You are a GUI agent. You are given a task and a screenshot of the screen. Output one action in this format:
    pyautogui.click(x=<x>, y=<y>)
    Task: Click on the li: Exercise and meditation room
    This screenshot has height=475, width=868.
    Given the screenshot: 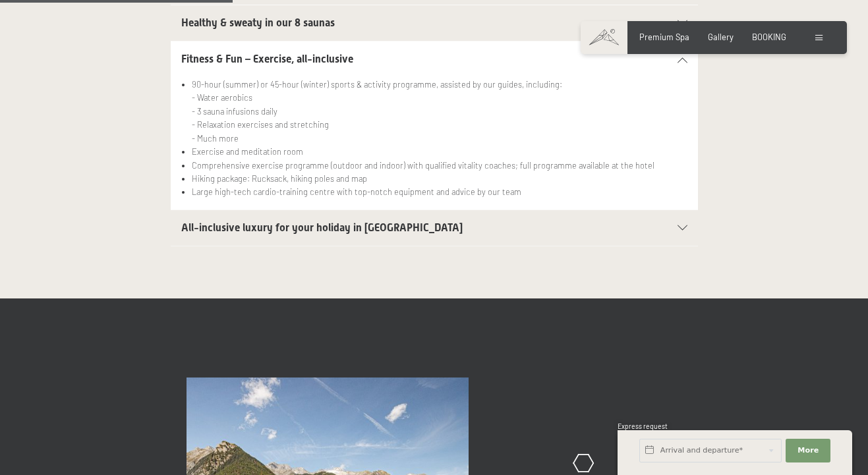 What is the action you would take?
    pyautogui.click(x=439, y=152)
    